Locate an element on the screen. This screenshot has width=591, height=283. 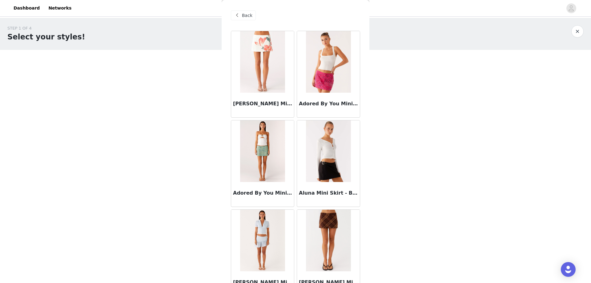
span: Back is located at coordinates (247, 15).